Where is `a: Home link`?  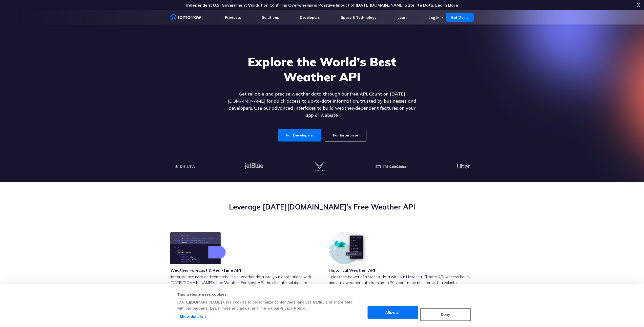 a: Home link is located at coordinates (187, 18).